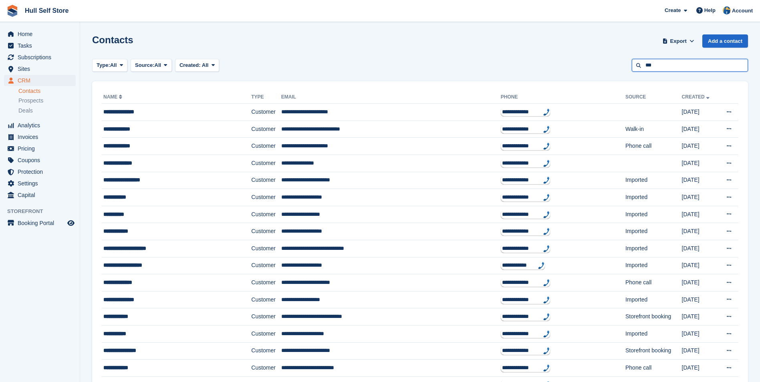 Image resolution: width=760 pixels, height=382 pixels. Describe the element at coordinates (42, 172) in the screenshot. I see `span: Protection` at that location.